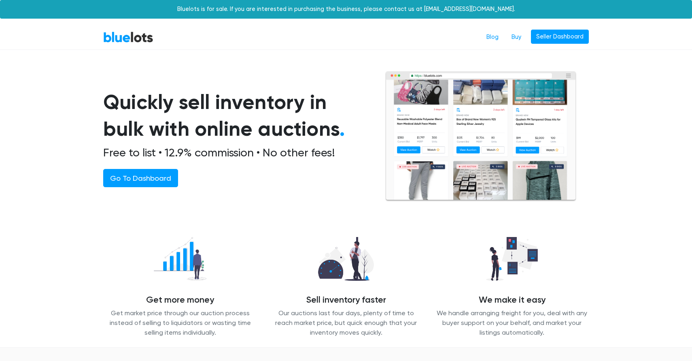  I want to click on p: We handle arranging freight for you, deal with any buyer support on your behalf, and market your ..., so click(512, 323).